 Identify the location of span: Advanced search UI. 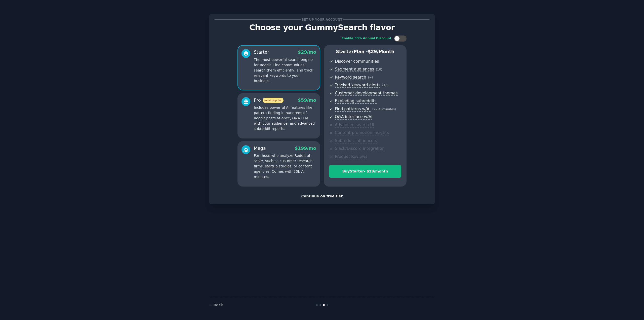
(354, 125).